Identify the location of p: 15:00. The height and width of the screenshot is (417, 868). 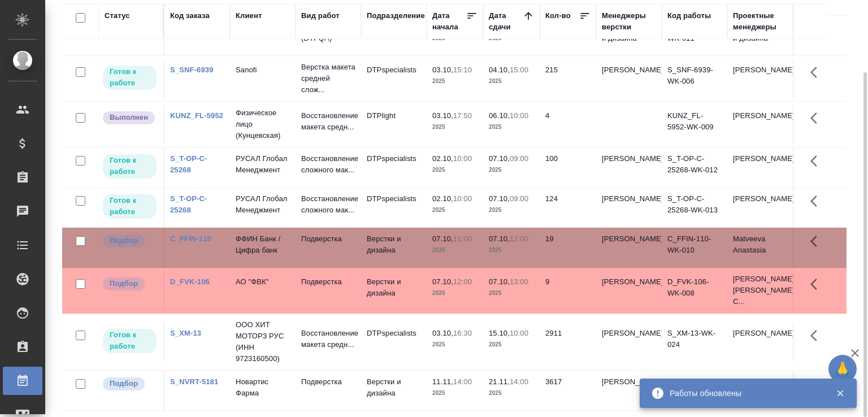
(519, 69).